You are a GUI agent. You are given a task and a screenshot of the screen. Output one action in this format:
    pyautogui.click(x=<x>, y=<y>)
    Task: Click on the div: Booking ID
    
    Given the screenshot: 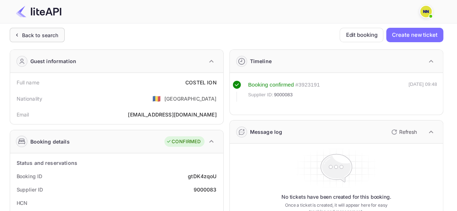 What is the action you would take?
    pyautogui.click(x=29, y=176)
    